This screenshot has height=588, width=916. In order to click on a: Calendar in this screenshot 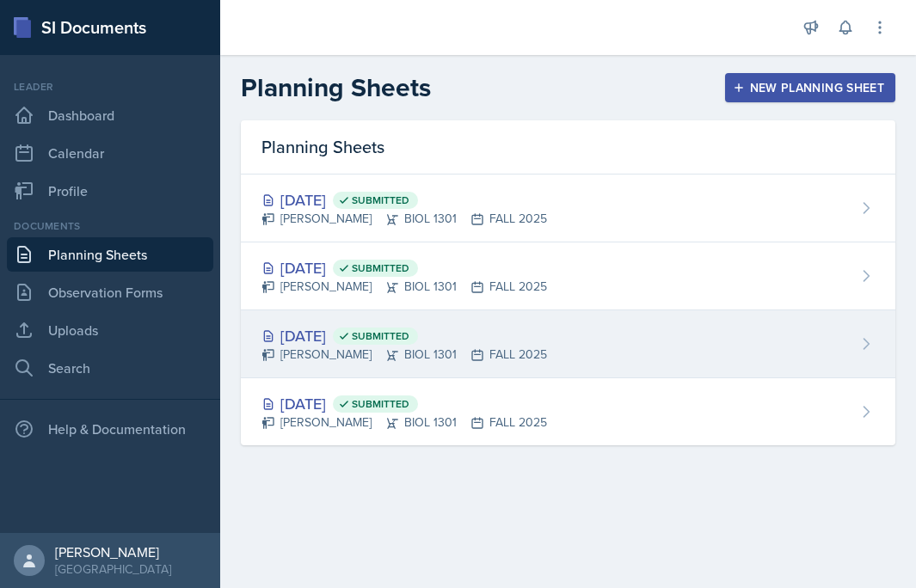, I will do `click(110, 153)`.